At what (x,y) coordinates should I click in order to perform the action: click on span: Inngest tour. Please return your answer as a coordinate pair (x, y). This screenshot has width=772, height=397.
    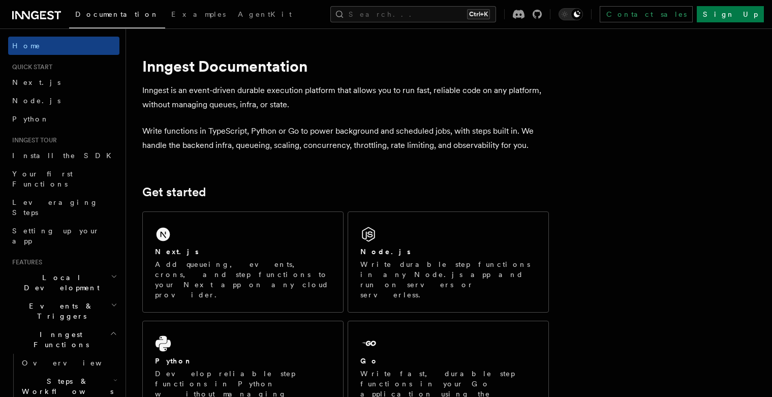
    Looking at the image, I should click on (33, 140).